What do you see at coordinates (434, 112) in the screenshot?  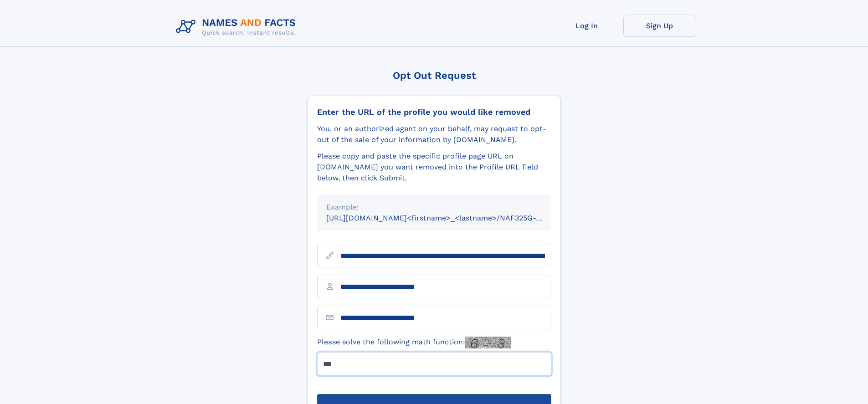 I see `div: Enter the URL of the profile you would like removed` at bounding box center [434, 112].